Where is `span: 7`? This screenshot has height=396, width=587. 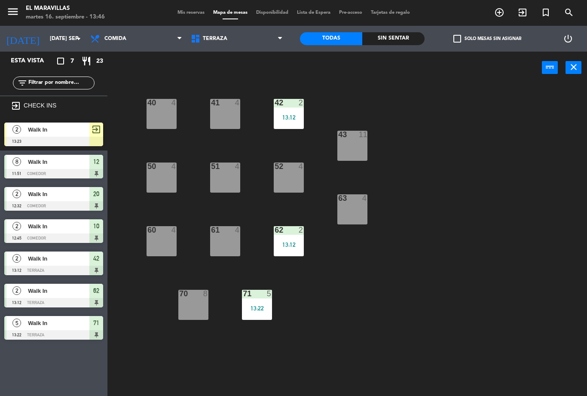
span: 7 is located at coordinates (72, 61).